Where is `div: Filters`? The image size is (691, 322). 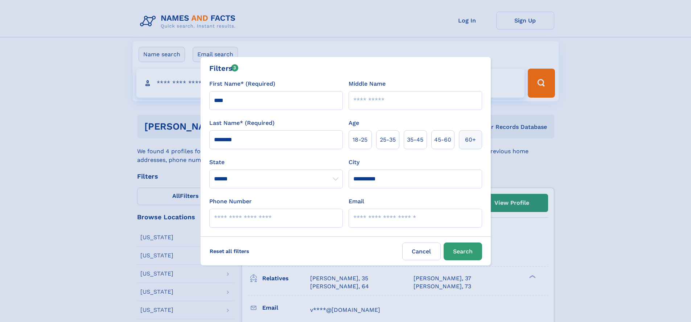 div: Filters is located at coordinates (224, 68).